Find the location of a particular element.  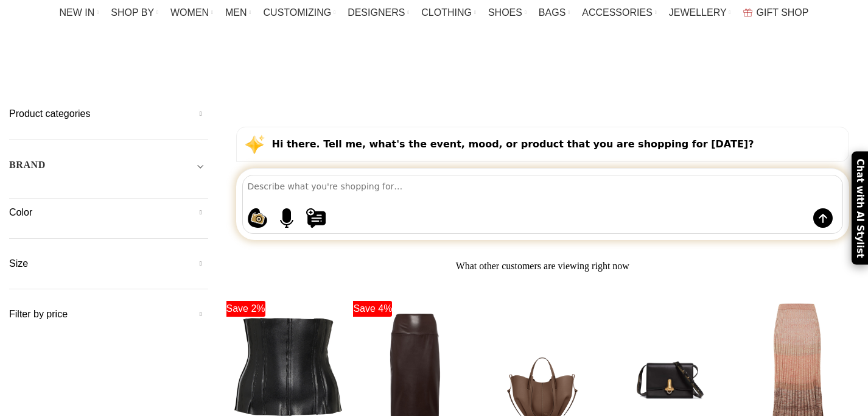

span: GIFT SHOP is located at coordinates (783, 12).